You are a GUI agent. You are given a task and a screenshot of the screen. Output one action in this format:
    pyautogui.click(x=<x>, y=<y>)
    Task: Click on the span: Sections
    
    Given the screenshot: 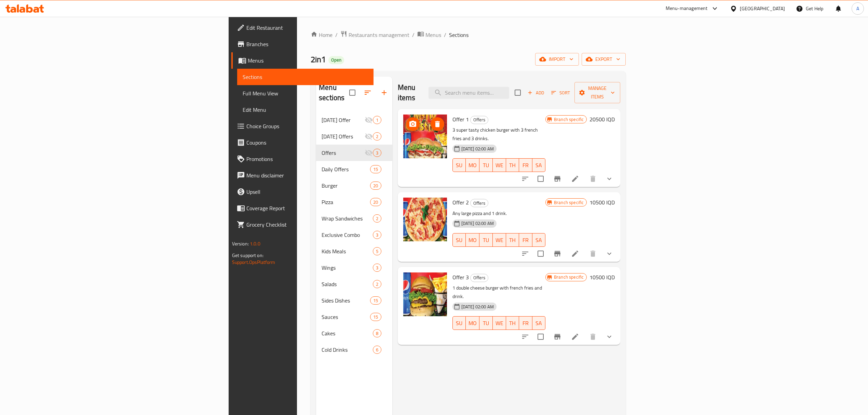 What is the action you would take?
    pyautogui.click(x=306, y=77)
    